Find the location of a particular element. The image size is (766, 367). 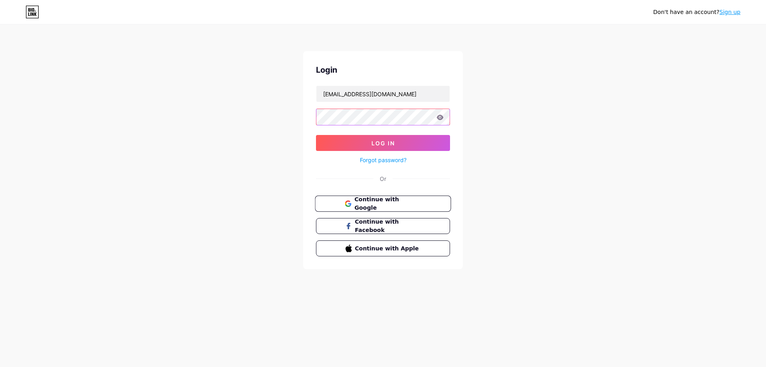

a: Continue with Google is located at coordinates (383, 203).